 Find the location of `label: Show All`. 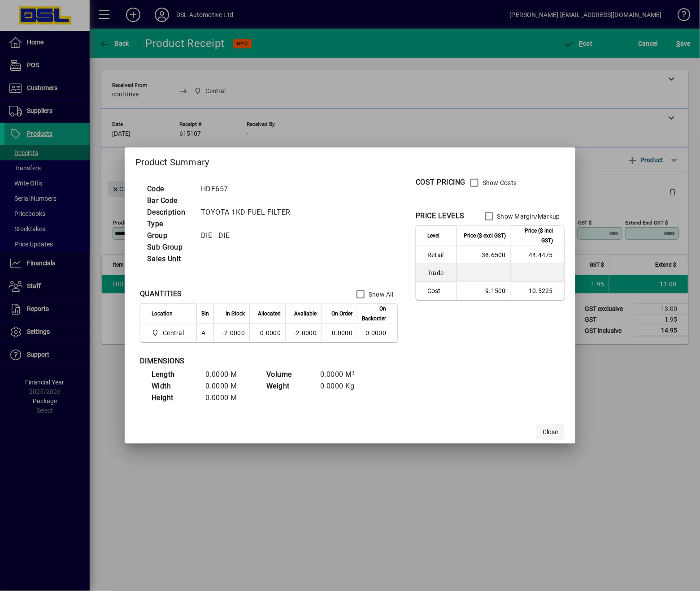

label: Show All is located at coordinates (380, 294).